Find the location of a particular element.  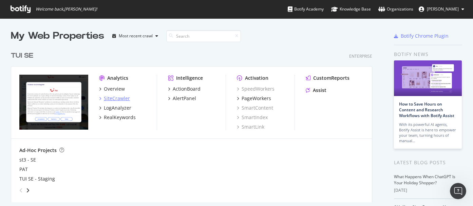

div: Intelligence is located at coordinates (189, 78).